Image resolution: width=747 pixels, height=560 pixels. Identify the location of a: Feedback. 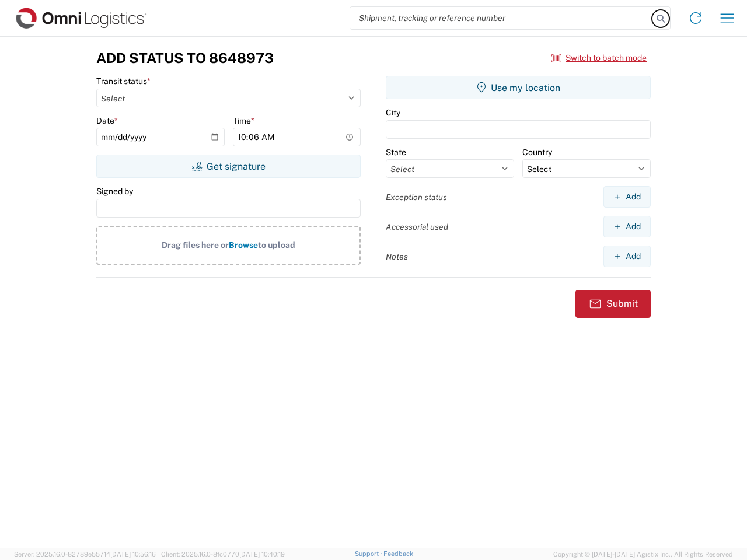
(398, 553).